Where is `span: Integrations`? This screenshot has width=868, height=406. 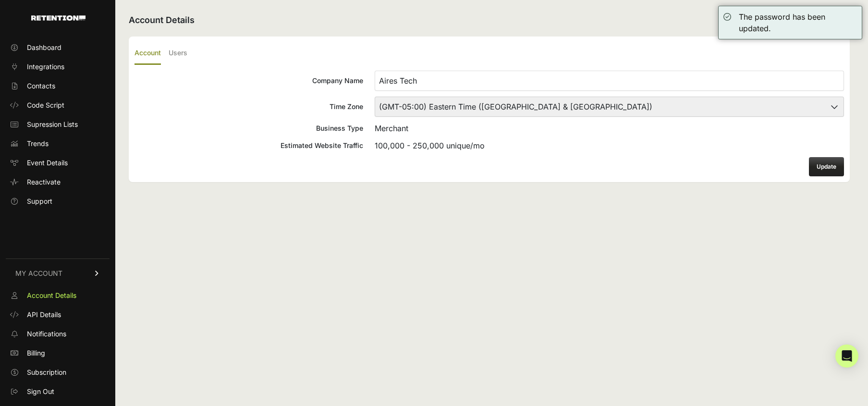 span: Integrations is located at coordinates (46, 67).